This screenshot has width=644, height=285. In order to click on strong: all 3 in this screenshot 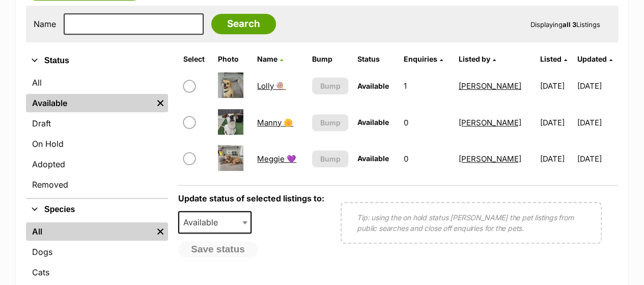, I will do `click(569, 24)`.